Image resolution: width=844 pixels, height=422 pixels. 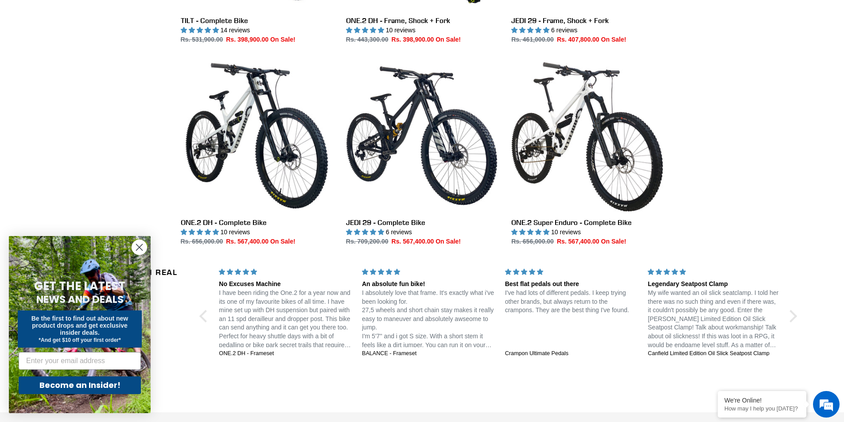 I want to click on input: Enter your email address, so click(x=80, y=361).